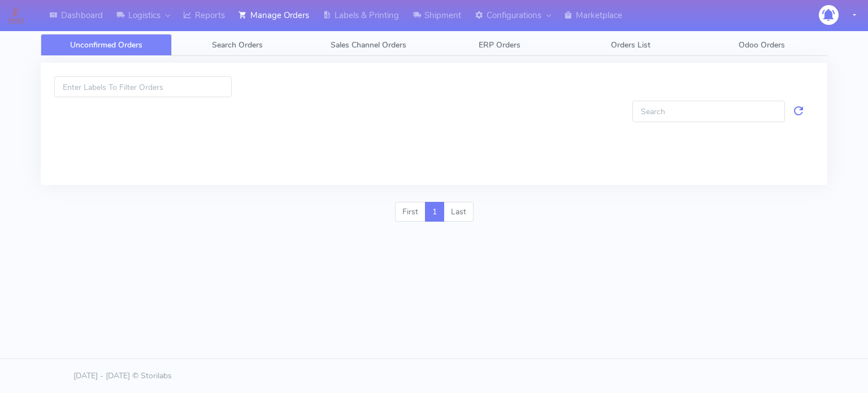 This screenshot has width=868, height=393. I want to click on span: Sales Channel Orders, so click(368, 45).